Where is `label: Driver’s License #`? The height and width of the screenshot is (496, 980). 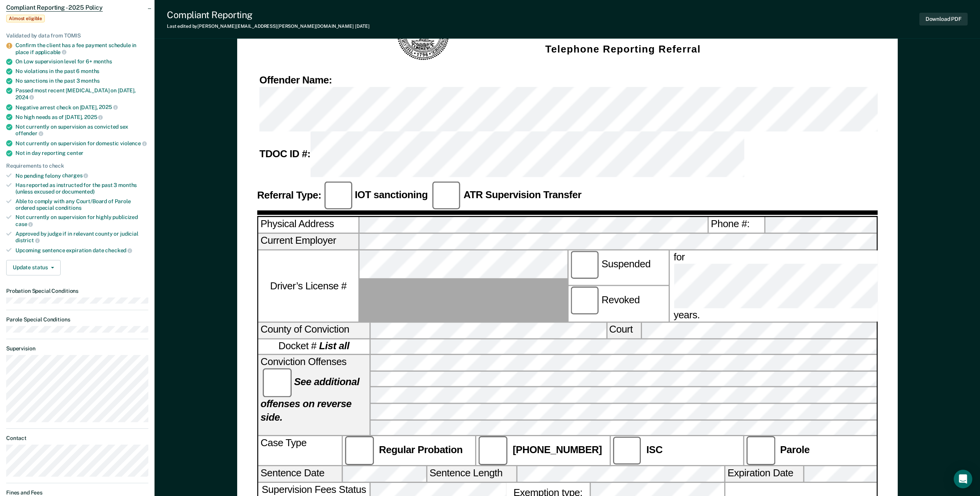 label: Driver’s License # is located at coordinates (308, 286).